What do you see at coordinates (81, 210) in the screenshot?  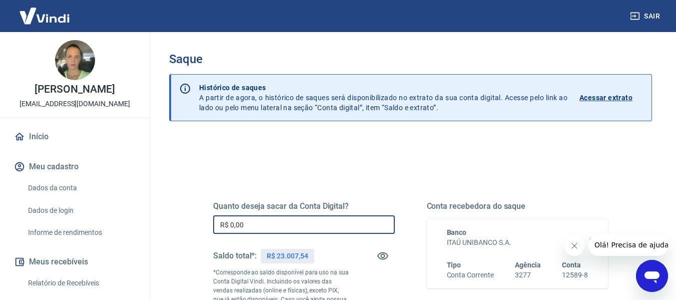 I see `a: Dados de login` at bounding box center [81, 210].